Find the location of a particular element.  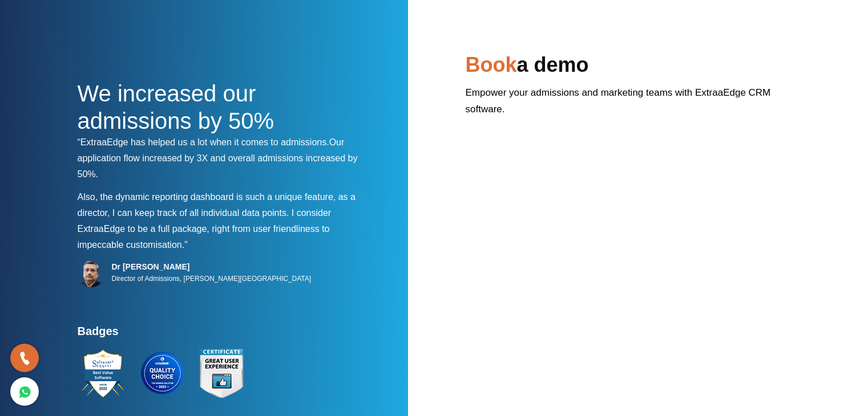

span: I consider ExtraaEdge to be a full package, right from user friendliness to impeccable customisat... is located at coordinates (204, 229).